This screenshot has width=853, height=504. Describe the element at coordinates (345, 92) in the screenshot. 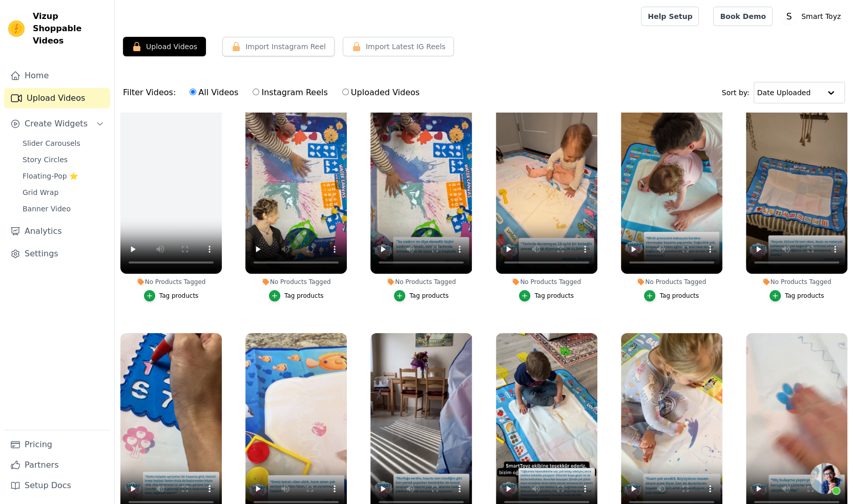

I see `input: Uploaded Videos` at that location.